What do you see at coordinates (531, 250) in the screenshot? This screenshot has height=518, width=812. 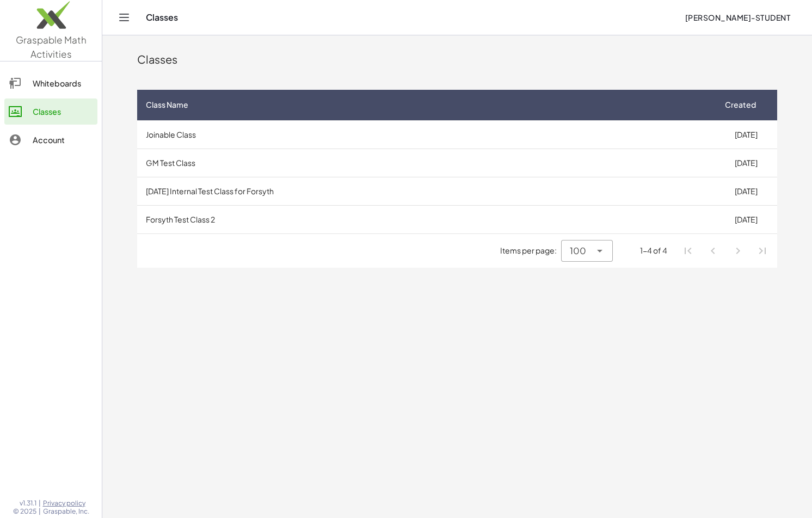 I see `span: Items per page:` at bounding box center [531, 250].